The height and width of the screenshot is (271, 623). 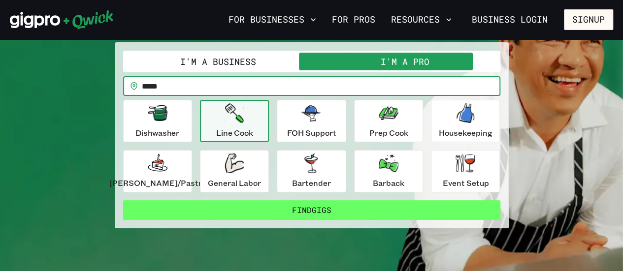 What do you see at coordinates (312, 210) in the screenshot?
I see `button: FindGigs` at bounding box center [312, 210].